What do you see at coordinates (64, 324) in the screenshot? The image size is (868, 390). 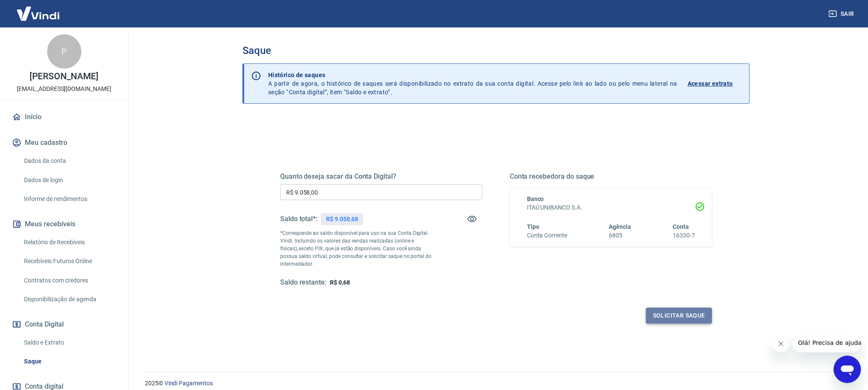 I see `button: Conta Digital` at bounding box center [64, 324].